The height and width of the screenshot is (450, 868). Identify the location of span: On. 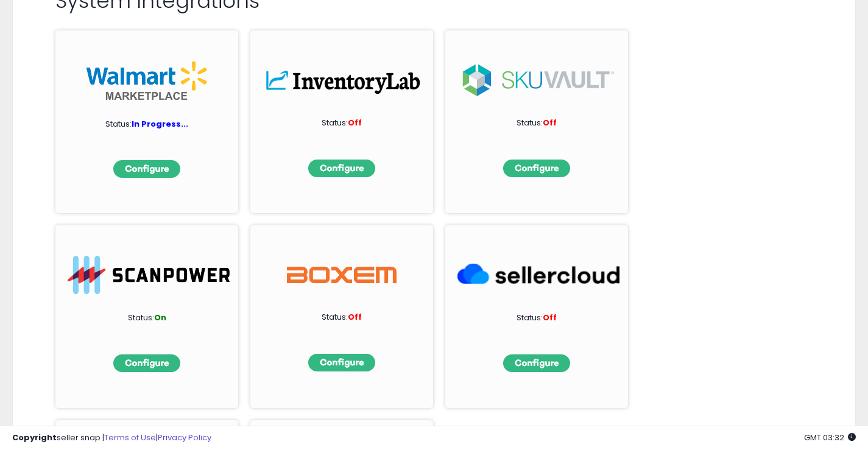
(160, 317).